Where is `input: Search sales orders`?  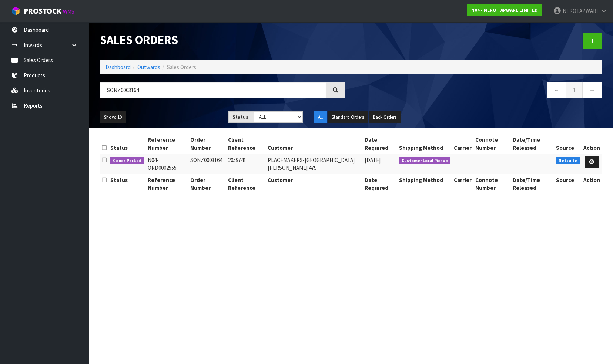 input: Search sales orders is located at coordinates (213, 90).